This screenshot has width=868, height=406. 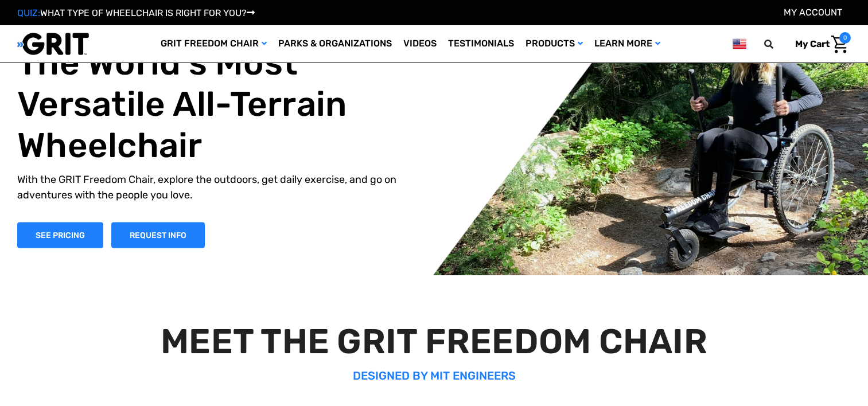 What do you see at coordinates (219, 187) in the screenshot?
I see `p: With the GRIT Freedom Chair, explore the outdoors, get daily exercise, and go on adventures with ...` at bounding box center [219, 187].